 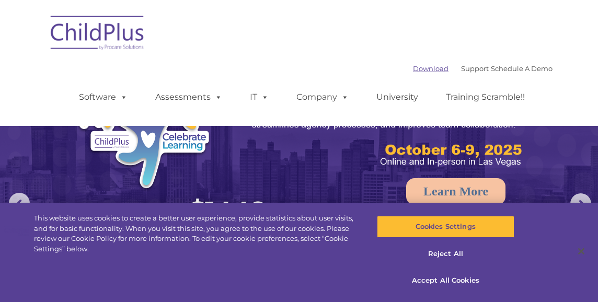 What do you see at coordinates (189, 97) in the screenshot?
I see `a: Assessments` at bounding box center [189, 97].